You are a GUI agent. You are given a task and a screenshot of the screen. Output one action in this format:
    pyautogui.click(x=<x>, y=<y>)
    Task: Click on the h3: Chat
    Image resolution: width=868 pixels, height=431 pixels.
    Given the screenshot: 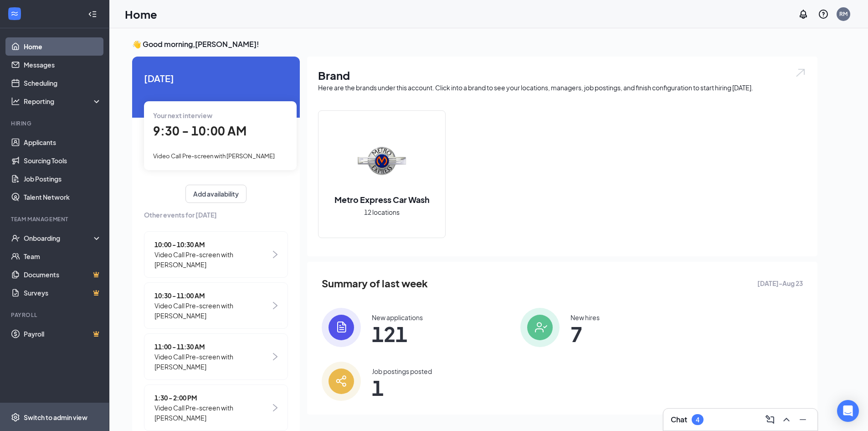 What is the action you would take?
    pyautogui.click(x=679, y=420)
    